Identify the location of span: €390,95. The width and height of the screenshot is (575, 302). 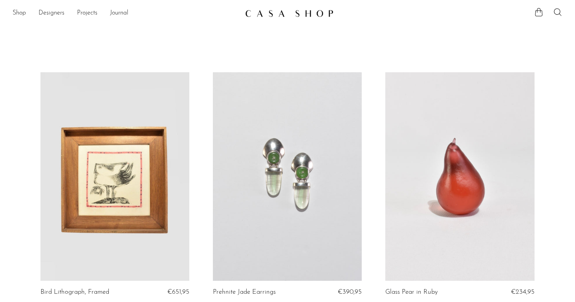
(350, 292).